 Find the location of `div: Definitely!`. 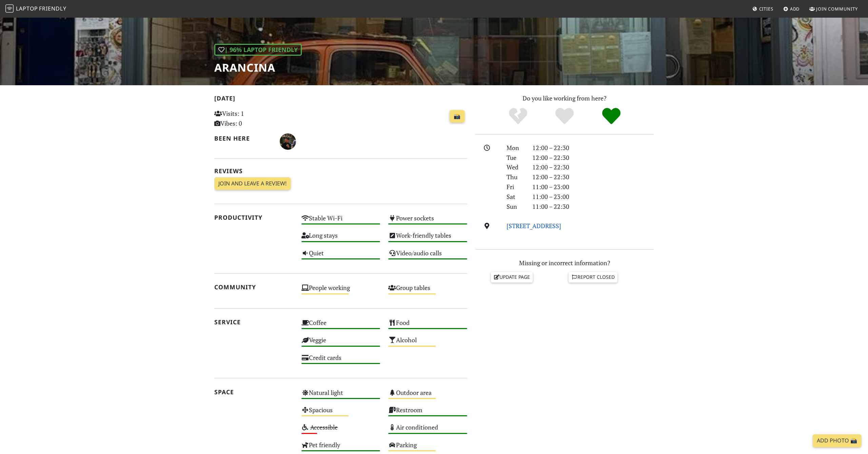

div: Definitely! is located at coordinates (611, 116).